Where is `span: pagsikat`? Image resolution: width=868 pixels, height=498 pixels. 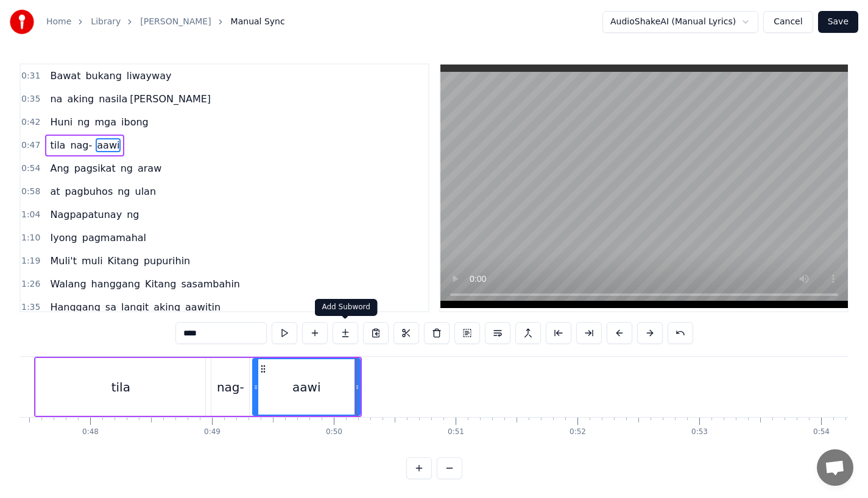 span: pagsikat is located at coordinates (95, 168).